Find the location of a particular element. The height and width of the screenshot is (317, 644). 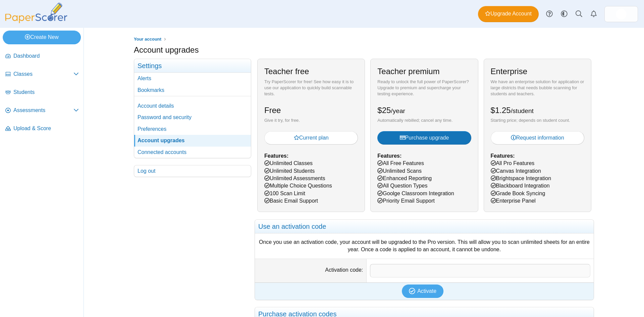

div: Starting price; depends on student count. is located at coordinates (537, 120).